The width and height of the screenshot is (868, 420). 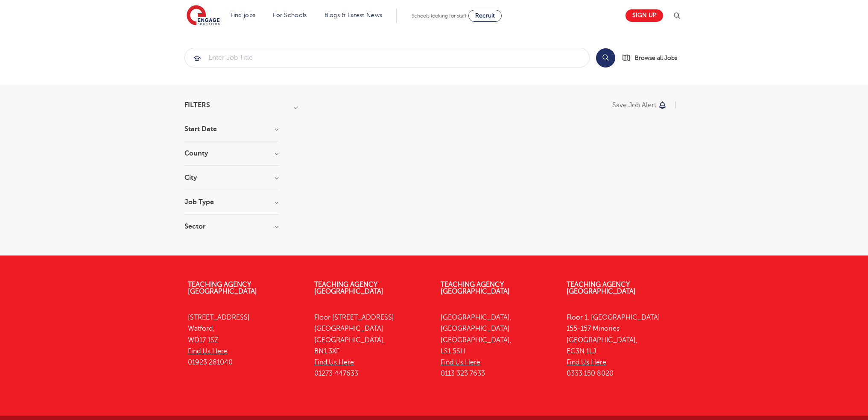 I want to click on a: Sign up, so click(x=644, y=15).